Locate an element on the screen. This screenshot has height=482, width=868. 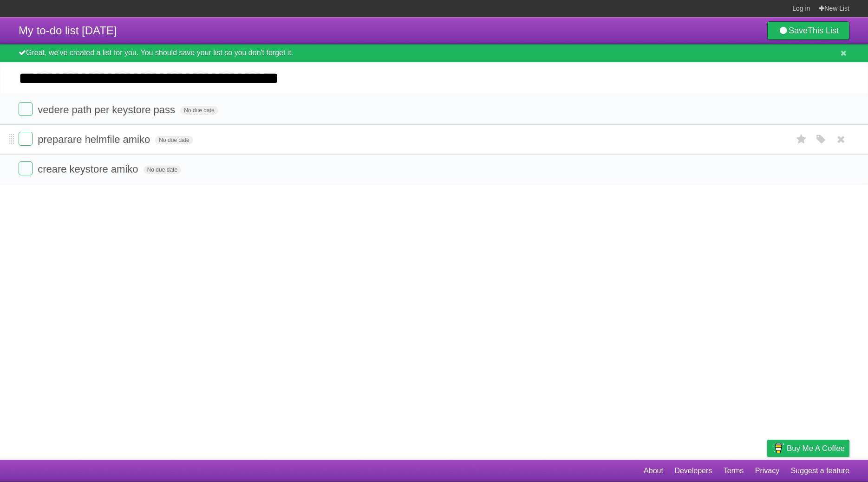
a: Buy me a coffee is located at coordinates (807, 449).